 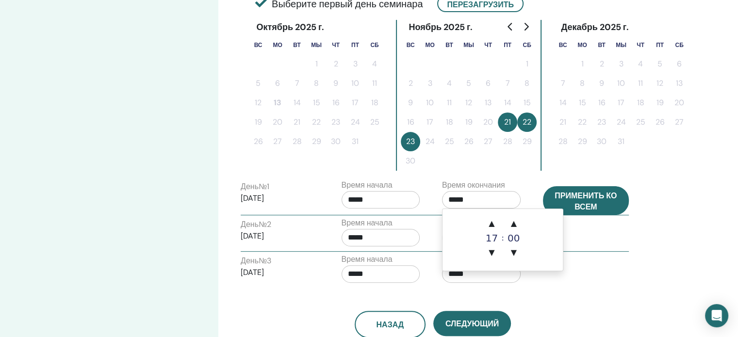 I want to click on font: 16, so click(x=410, y=122).